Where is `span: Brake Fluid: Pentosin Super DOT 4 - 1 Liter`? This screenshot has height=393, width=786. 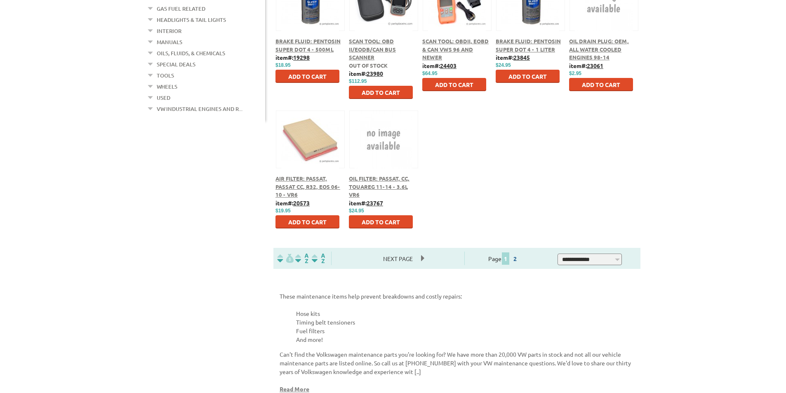
span: Brake Fluid: Pentosin Super DOT 4 - 1 Liter is located at coordinates (528, 45).